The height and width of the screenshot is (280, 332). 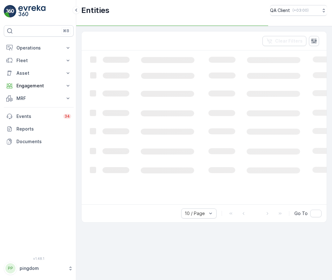 I want to click on p: 34, so click(x=67, y=117).